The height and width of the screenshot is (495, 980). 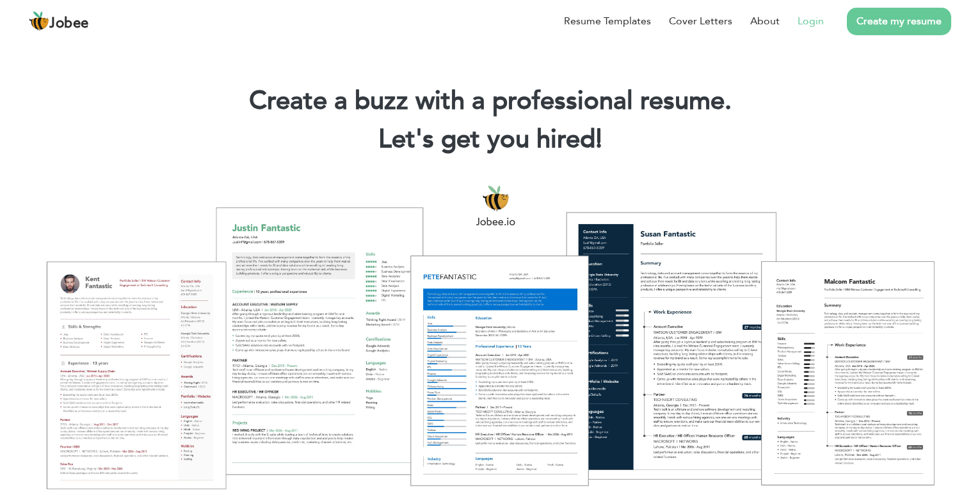 What do you see at coordinates (607, 21) in the screenshot?
I see `a: Resume Templates` at bounding box center [607, 21].